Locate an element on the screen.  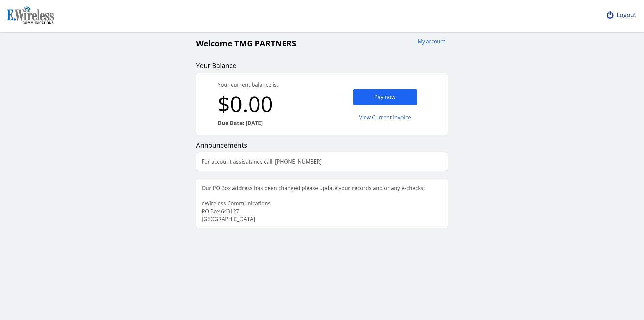
div: Our PO Box address has been changed please update your records and or any e-checks: eWireless Com... is located at coordinates (313, 203).